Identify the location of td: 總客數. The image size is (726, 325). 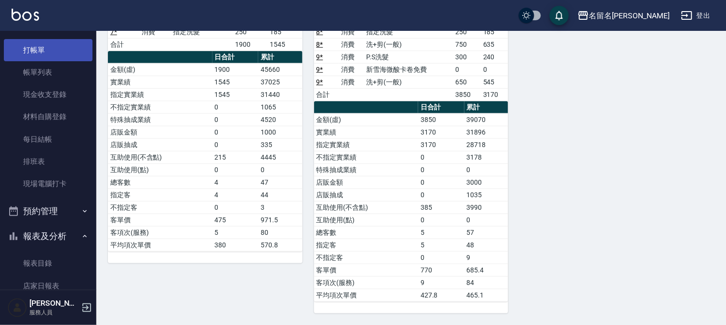
(366, 232).